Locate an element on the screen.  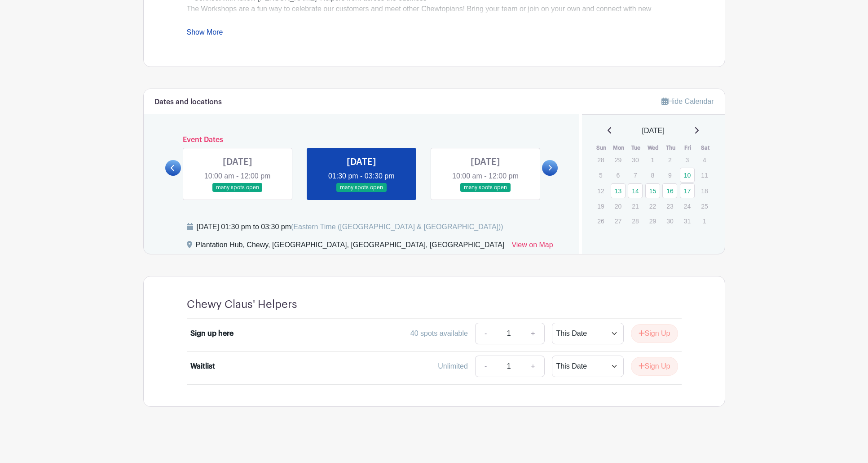
p: 27 is located at coordinates (618, 221).